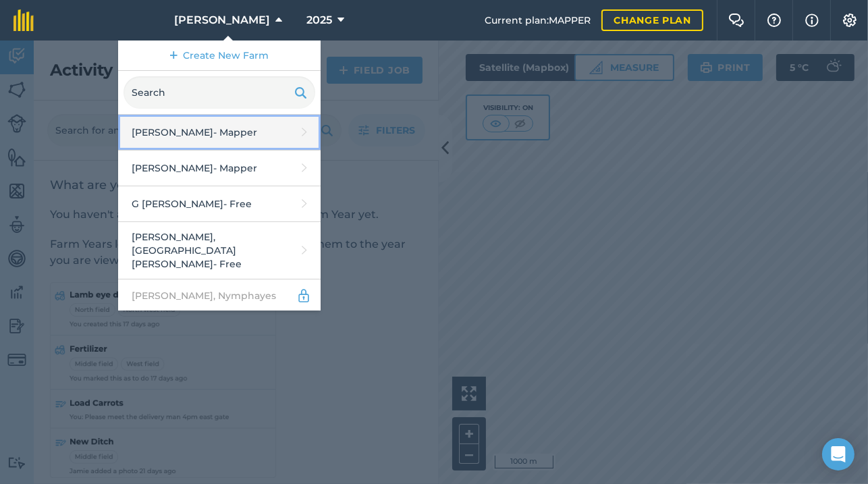 The height and width of the screenshot is (484, 868). Describe the element at coordinates (812, 20) in the screenshot. I see `img: svg+xml;base64,PHN2ZyB4bWxucz0iaHR0cDovL3d3dy53My5vcmcvMjAwMC9zdmciIHdpZHRoPSIxNyIgaGVpZ2h0PSIxNy...` at that location.